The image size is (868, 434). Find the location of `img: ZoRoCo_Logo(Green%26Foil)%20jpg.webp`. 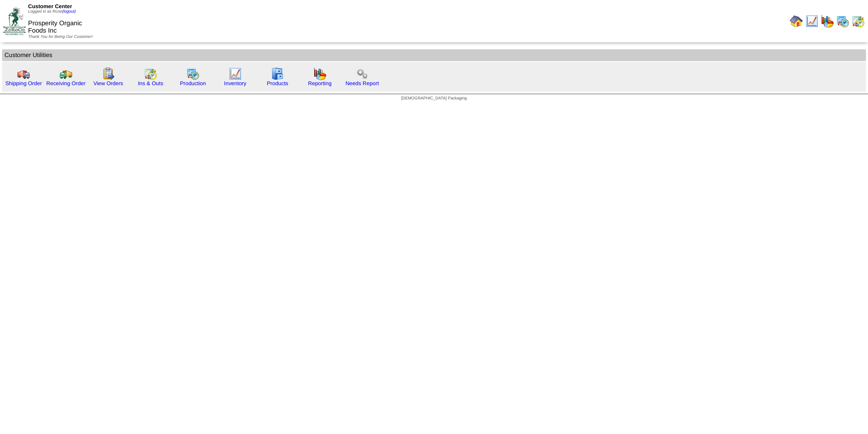

img: ZoRoCo_Logo(Green%26Foil)%20jpg.webp is located at coordinates (14, 21).